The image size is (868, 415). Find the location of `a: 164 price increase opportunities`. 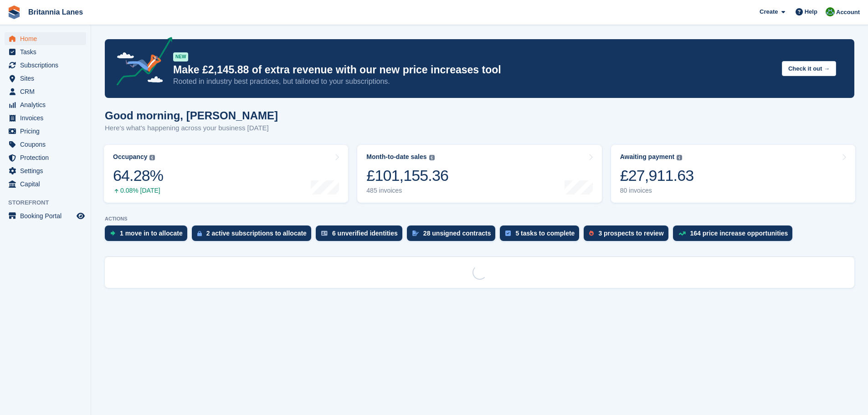

a: 164 price increase opportunities is located at coordinates (736, 236).